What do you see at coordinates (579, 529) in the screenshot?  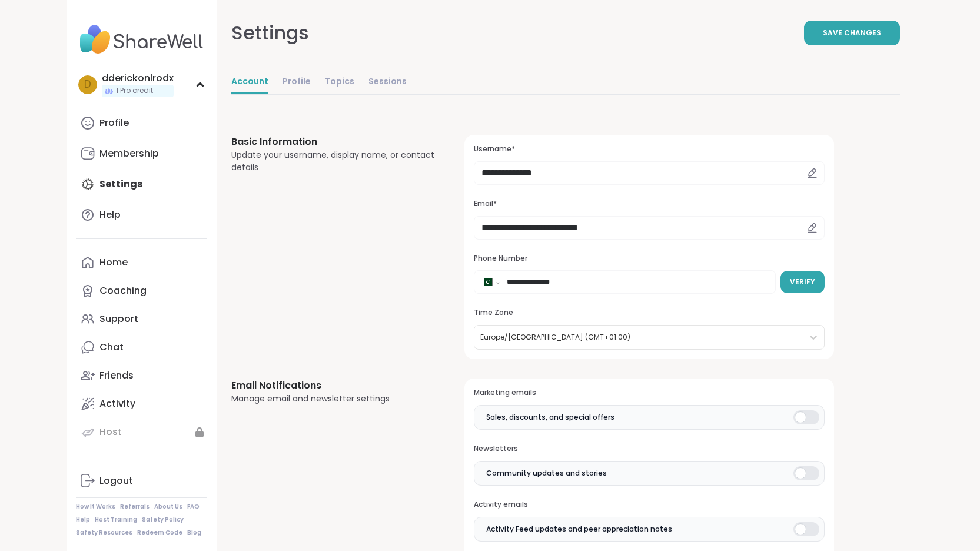 I see `span: Activity Feed updates and peer appreciation notes` at bounding box center [579, 529].